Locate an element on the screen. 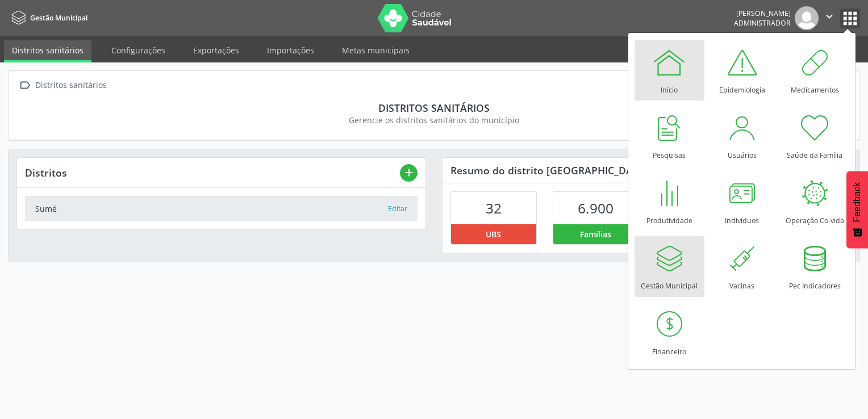  a: Exportações is located at coordinates (216, 50).